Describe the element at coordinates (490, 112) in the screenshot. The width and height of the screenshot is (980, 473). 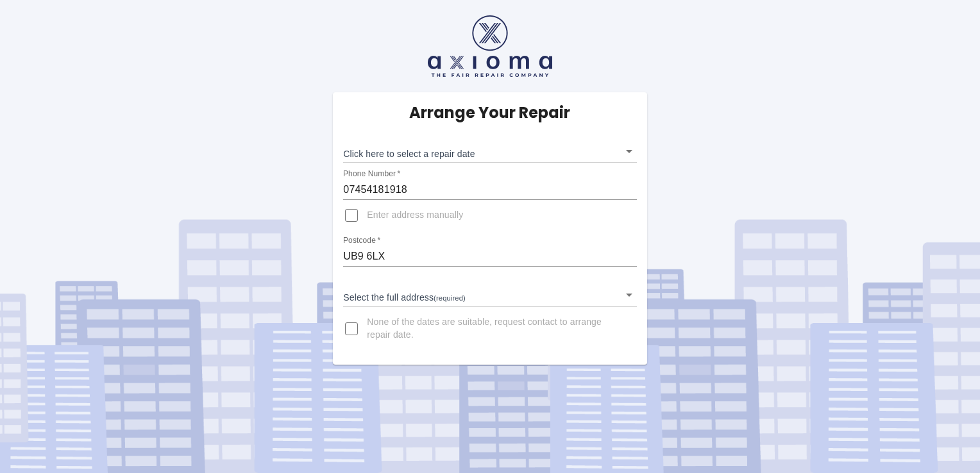
I see `h5: Arrange Your Repair` at that location.